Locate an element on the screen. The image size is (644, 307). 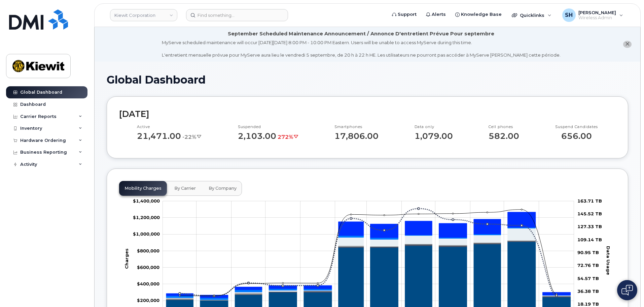
p: Active is located at coordinates (169, 127).